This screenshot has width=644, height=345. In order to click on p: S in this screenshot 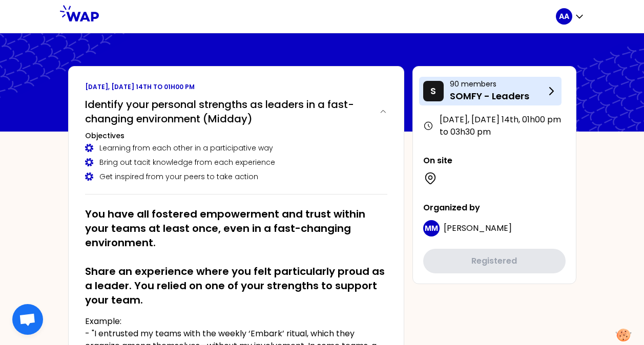, I will do `click(433, 91)`.